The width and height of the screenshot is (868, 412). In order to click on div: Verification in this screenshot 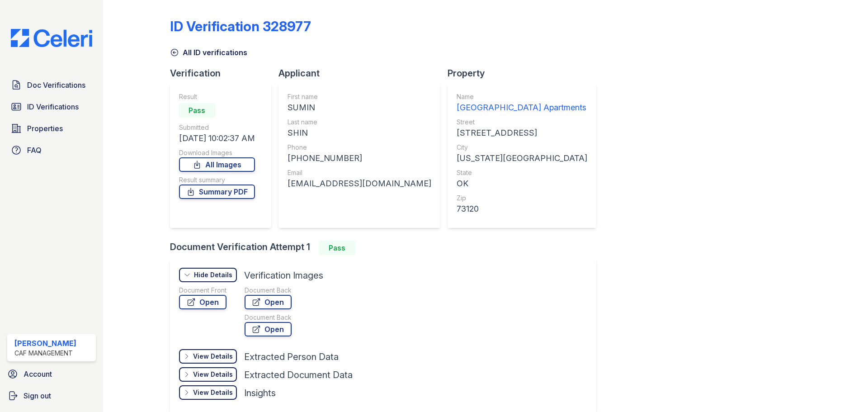, I will do `click(224, 73)`.